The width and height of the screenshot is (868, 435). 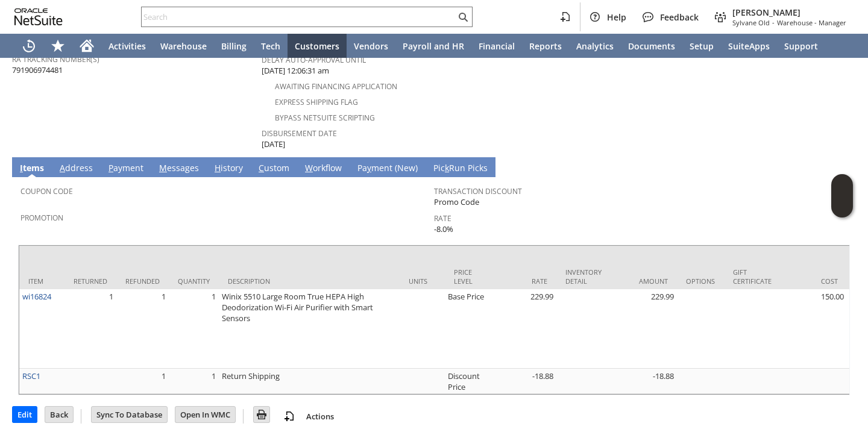 What do you see at coordinates (25, 415) in the screenshot?
I see `input: Edit` at bounding box center [25, 415].